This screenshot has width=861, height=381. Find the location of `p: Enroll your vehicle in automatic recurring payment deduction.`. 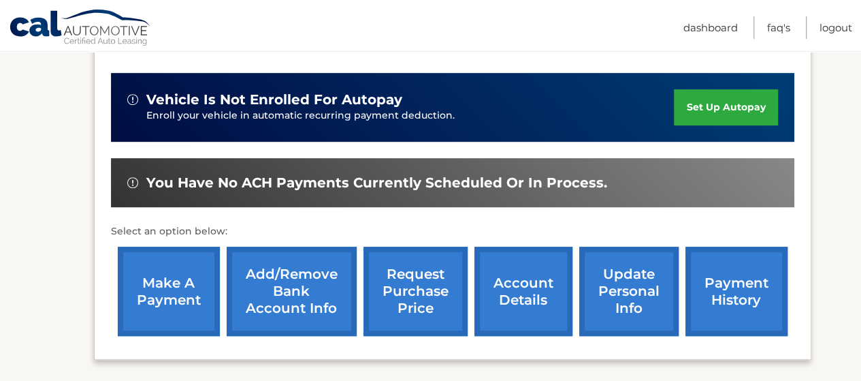

p: Enroll your vehicle in automatic recurring payment deduction. is located at coordinates (411, 116).